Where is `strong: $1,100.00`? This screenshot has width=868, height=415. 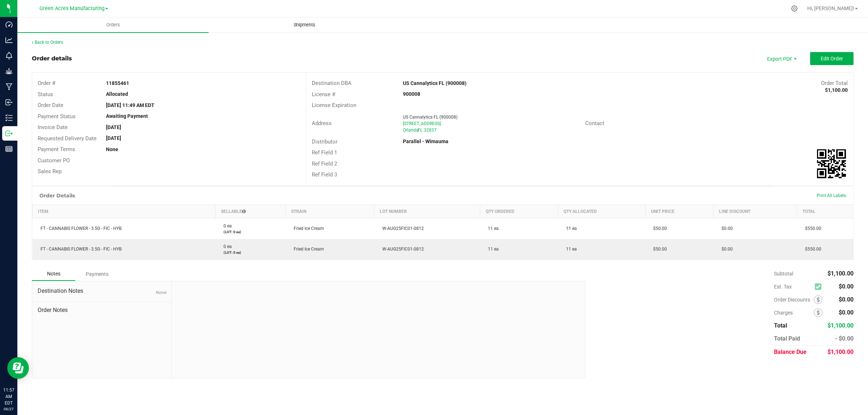 strong: $1,100.00 is located at coordinates (837, 90).